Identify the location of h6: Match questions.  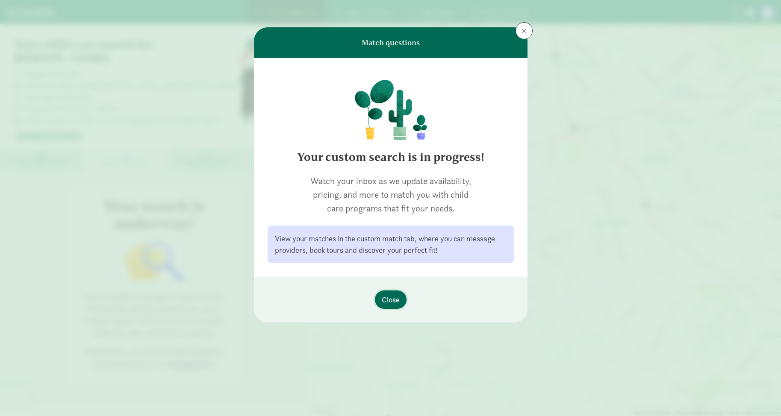
(391, 43).